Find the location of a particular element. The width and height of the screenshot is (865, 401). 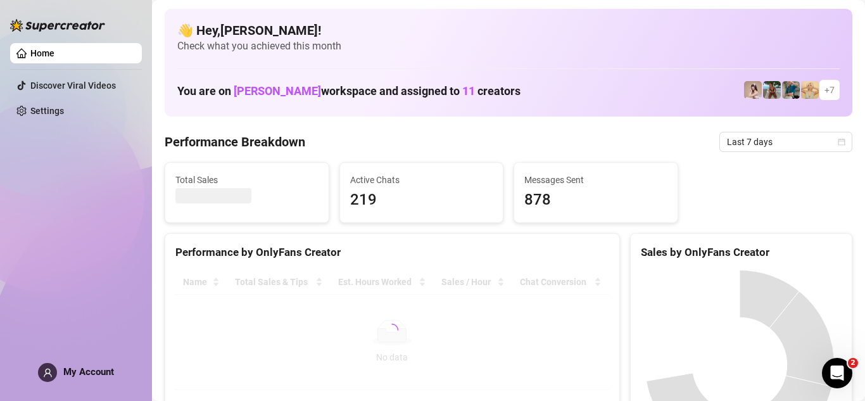

span: user is located at coordinates (48, 372).